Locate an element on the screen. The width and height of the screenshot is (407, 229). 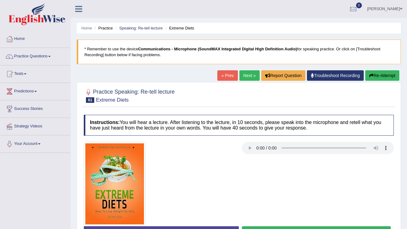
blockquote: * Remember to use the device for speaking practice. Or click on [Troubleshoot Recording] button b... is located at coordinates (239, 52).